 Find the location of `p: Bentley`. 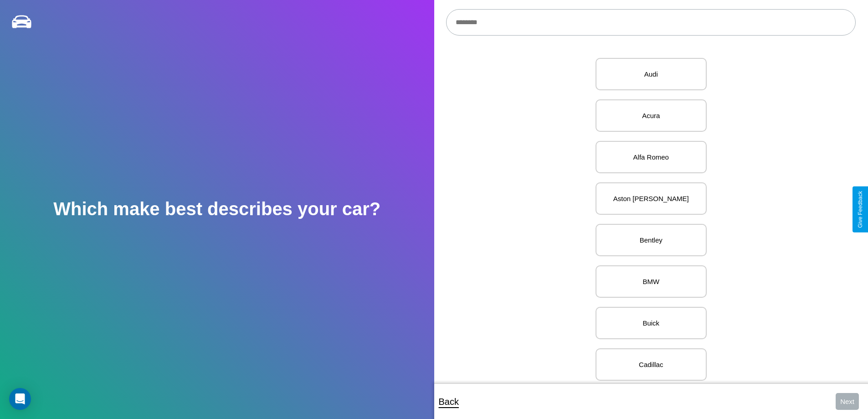

p: Bentley is located at coordinates (651, 240).